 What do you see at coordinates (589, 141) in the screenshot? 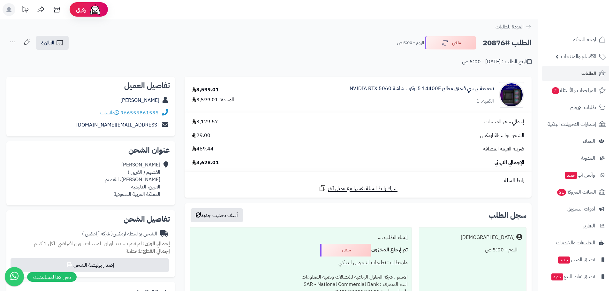
I see `span: العملاء` at bounding box center [589, 141].